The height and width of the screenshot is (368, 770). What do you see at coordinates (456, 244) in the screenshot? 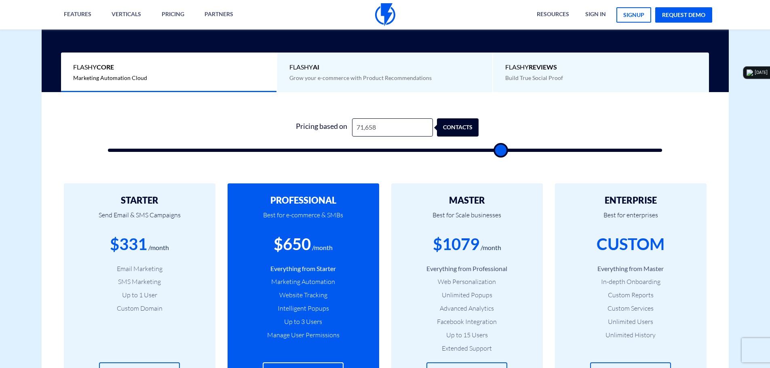
I see `div: $1079` at bounding box center [456, 244].